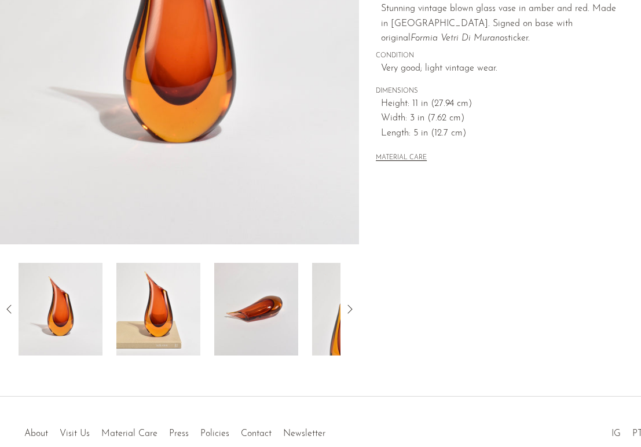 Image resolution: width=641 pixels, height=447 pixels. I want to click on em: Formia Vetri Di Murano, so click(457, 38).